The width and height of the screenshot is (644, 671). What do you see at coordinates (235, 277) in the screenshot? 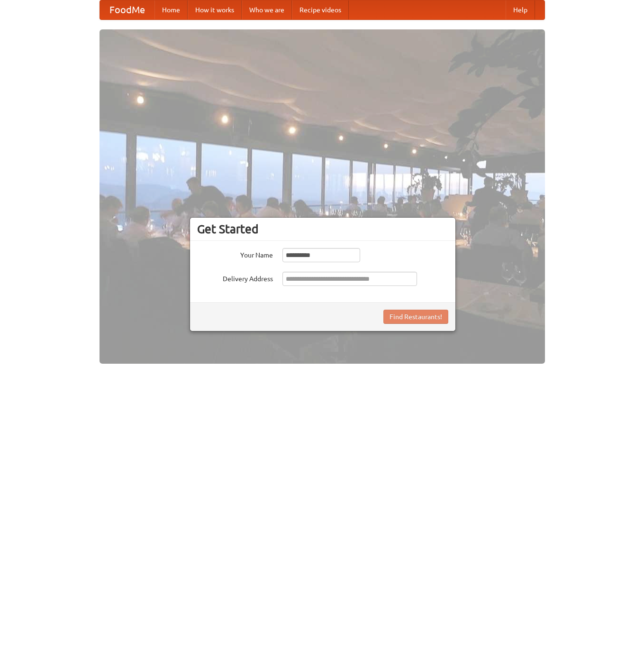
I see `label: Delivery Address` at bounding box center [235, 277].